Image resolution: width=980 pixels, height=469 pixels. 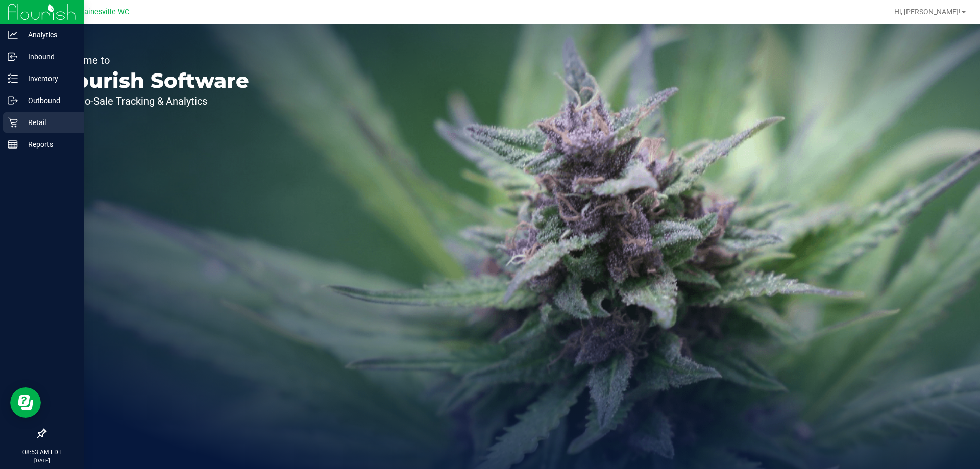 What do you see at coordinates (42, 452) in the screenshot?
I see `p: 08:53 AM EDT` at bounding box center [42, 452].